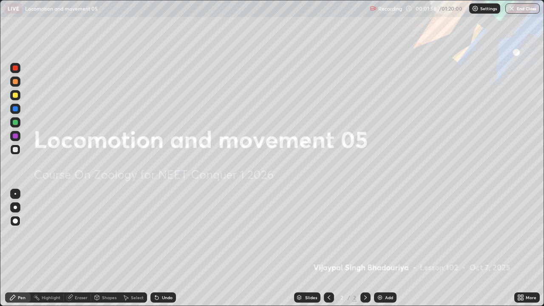 Image resolution: width=544 pixels, height=306 pixels. I want to click on div: Shapes, so click(109, 297).